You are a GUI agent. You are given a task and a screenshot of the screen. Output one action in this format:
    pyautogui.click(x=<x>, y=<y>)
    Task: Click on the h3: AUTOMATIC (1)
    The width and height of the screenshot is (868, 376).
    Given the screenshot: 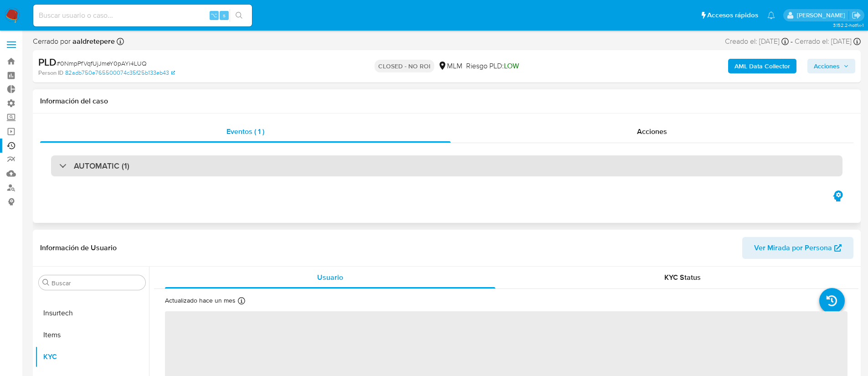 What is the action you would take?
    pyautogui.click(x=102, y=166)
    